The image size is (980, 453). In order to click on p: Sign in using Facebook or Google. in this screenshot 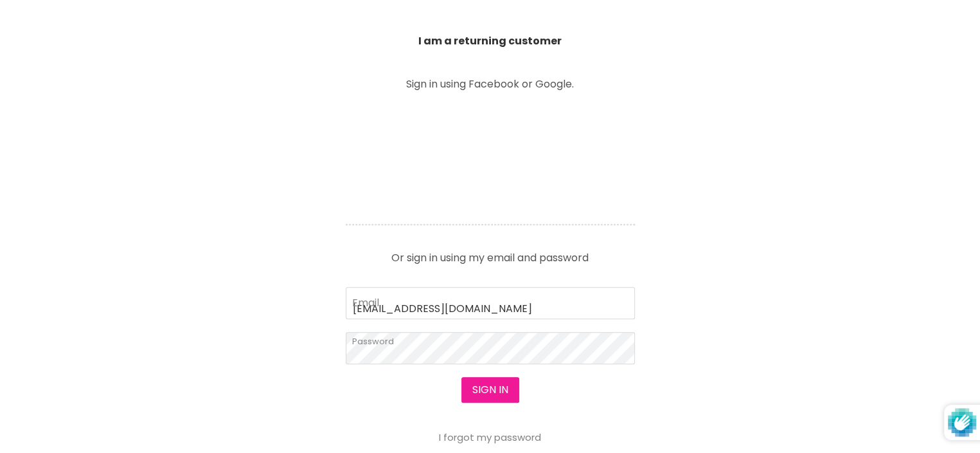, I will do `click(491, 84)`.